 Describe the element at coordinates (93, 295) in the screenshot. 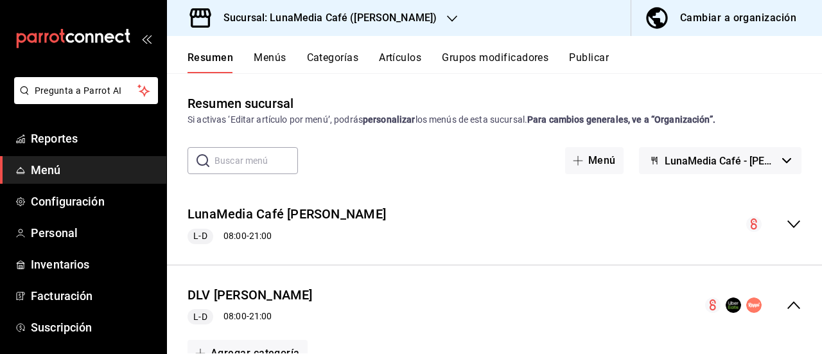

I see `span: Facturación` at that location.